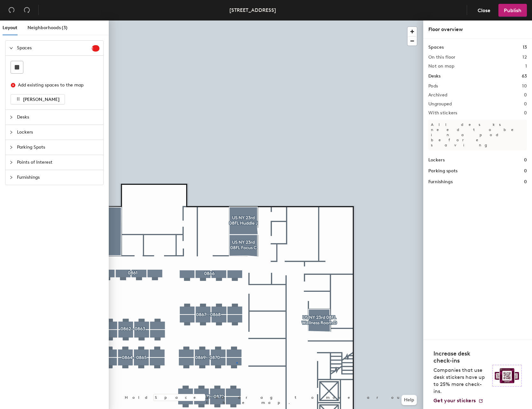  Describe the element at coordinates (442, 66) in the screenshot. I see `h2: Not on map` at that location.